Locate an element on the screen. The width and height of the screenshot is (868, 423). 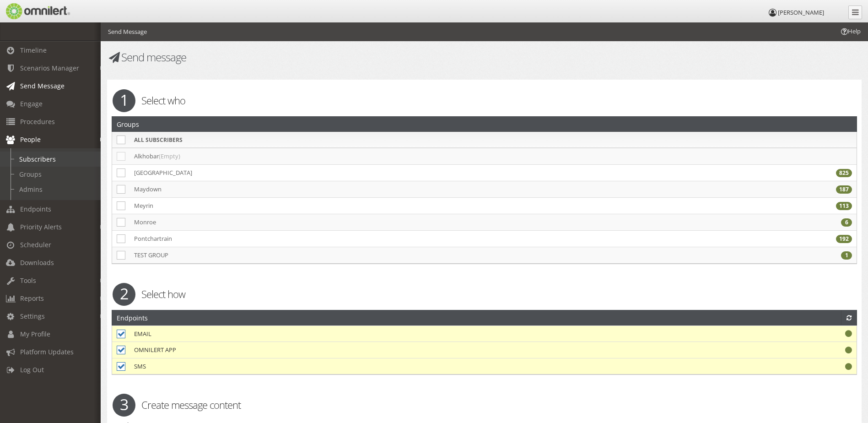
h2: Create message content is located at coordinates (484, 405).